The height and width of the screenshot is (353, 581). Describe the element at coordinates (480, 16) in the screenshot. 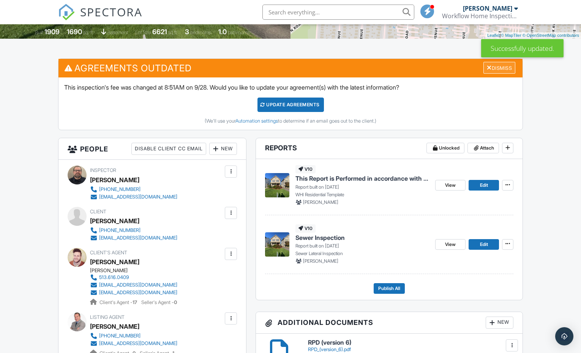

I see `div: Workflow Home Inspections` at that location.